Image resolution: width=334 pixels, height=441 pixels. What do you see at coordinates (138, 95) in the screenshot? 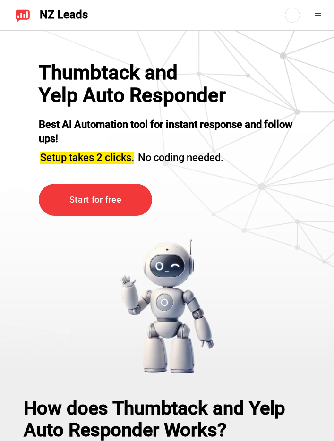
I see `h1: Yelp Auto Responder` at bounding box center [138, 95].